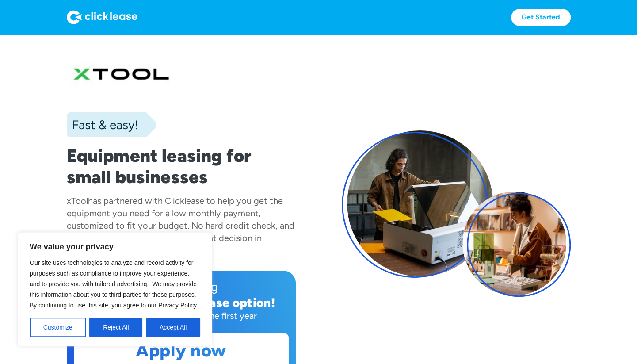 Image resolution: width=637 pixels, height=364 pixels. Describe the element at coordinates (181, 166) in the screenshot. I see `h1: Equipment leasing for small businesses` at that location.